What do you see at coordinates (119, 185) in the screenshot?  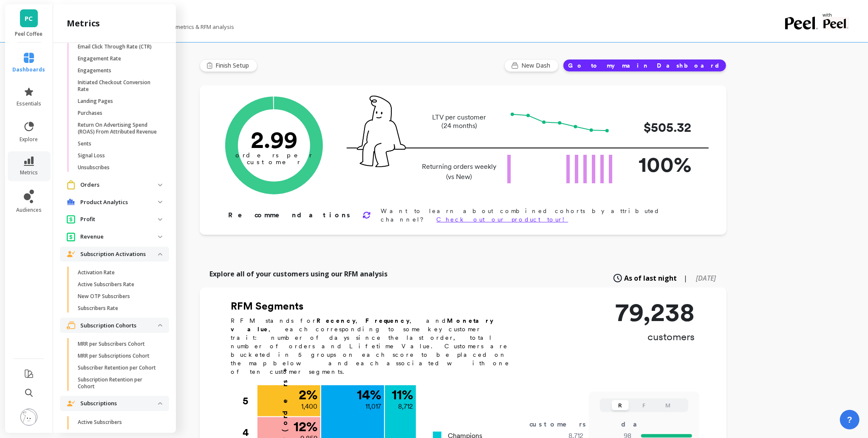 I see `p: Orders` at bounding box center [119, 185].